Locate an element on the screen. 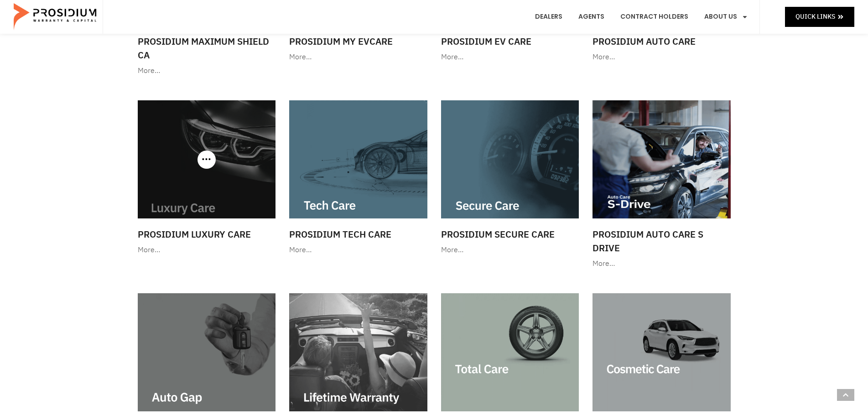  a: Prosidium Luxury Care More… is located at coordinates (207, 178).